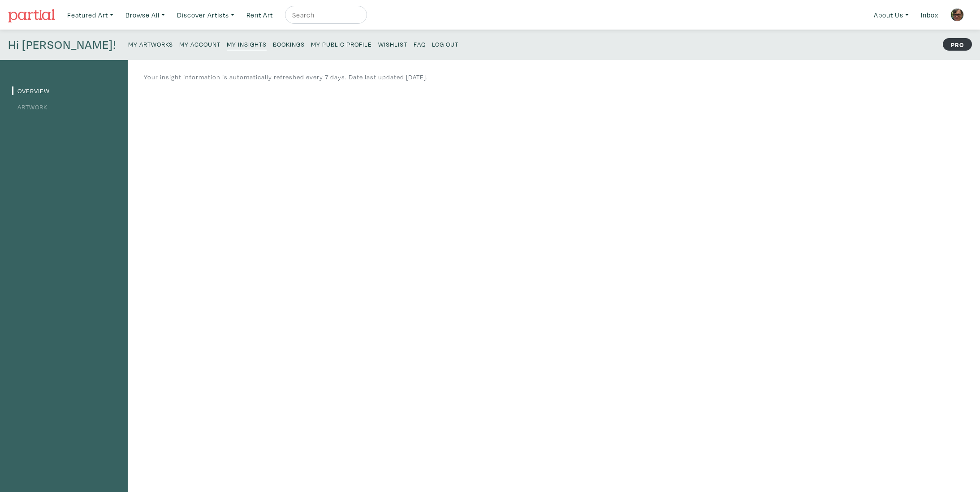  What do you see at coordinates (206, 15) in the screenshot?
I see `a: Discover Artists` at bounding box center [206, 15].